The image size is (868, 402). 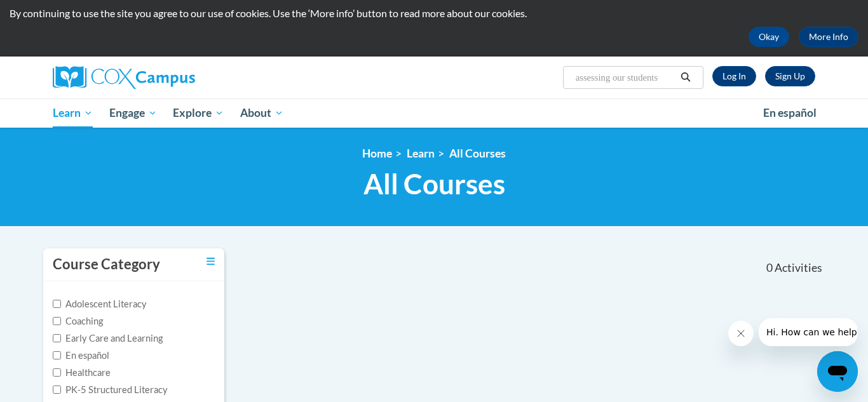 What do you see at coordinates (734, 76) in the screenshot?
I see `a: Log In` at bounding box center [734, 76].